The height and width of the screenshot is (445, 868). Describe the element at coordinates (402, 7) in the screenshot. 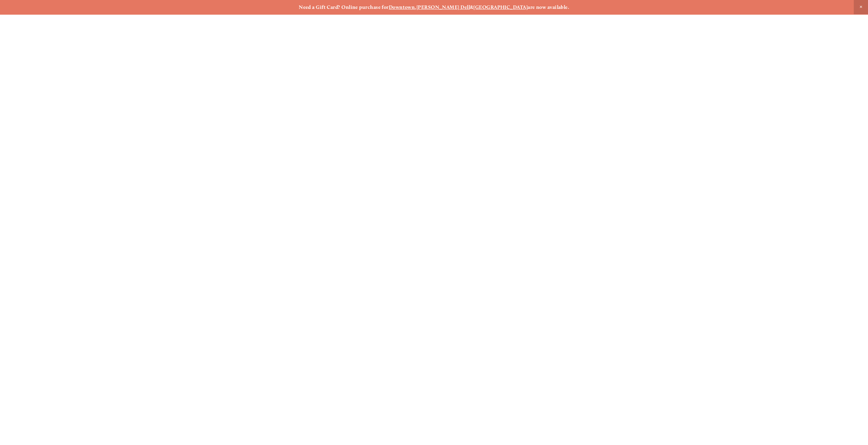

I see `a: Downtown` at that location.